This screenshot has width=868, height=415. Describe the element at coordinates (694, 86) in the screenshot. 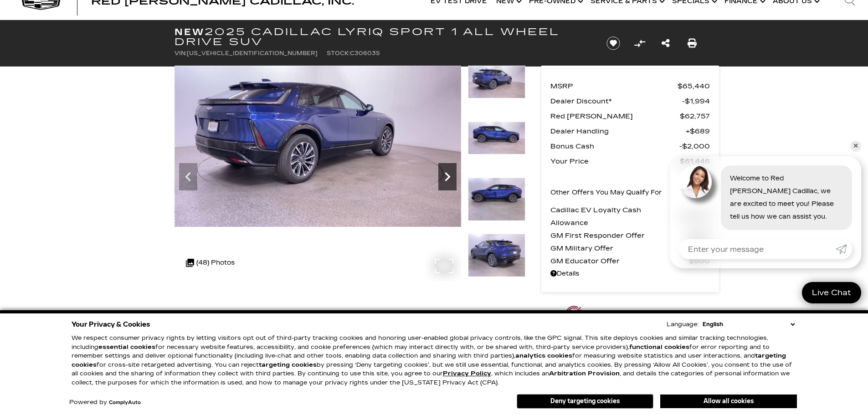

I see `span: $65,440` at that location.